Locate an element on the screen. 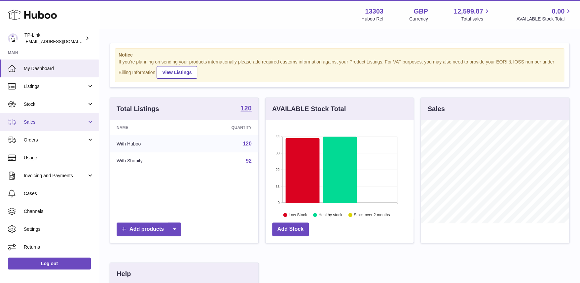  span: Sales is located at coordinates (55, 122).